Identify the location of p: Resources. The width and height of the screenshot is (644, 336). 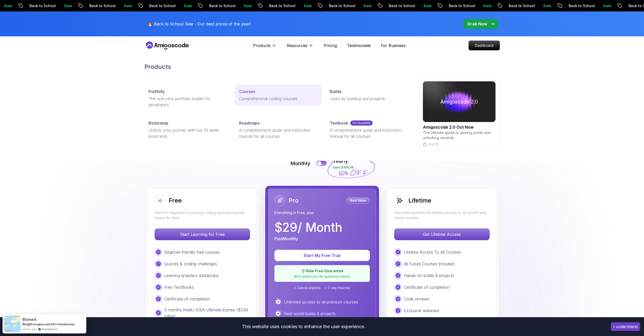
(297, 45).